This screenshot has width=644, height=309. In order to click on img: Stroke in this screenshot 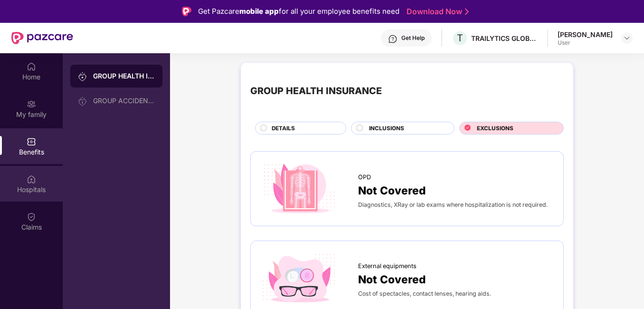, I will do `click(467, 11)`.